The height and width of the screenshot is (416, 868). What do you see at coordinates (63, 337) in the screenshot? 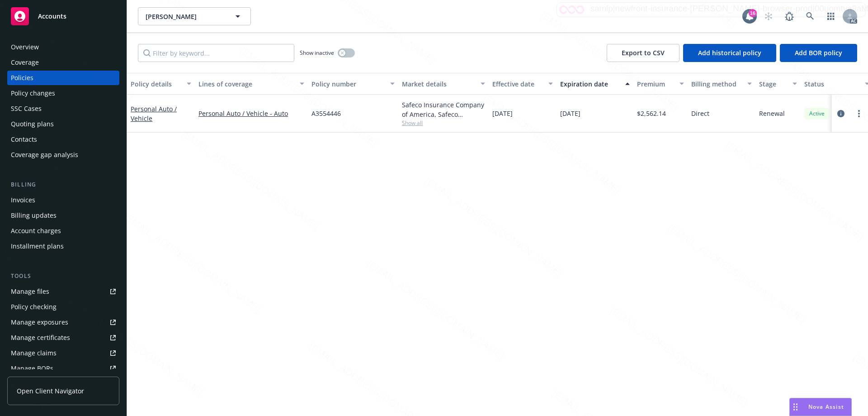
I see `a: Manage certificates` at bounding box center [63, 337].